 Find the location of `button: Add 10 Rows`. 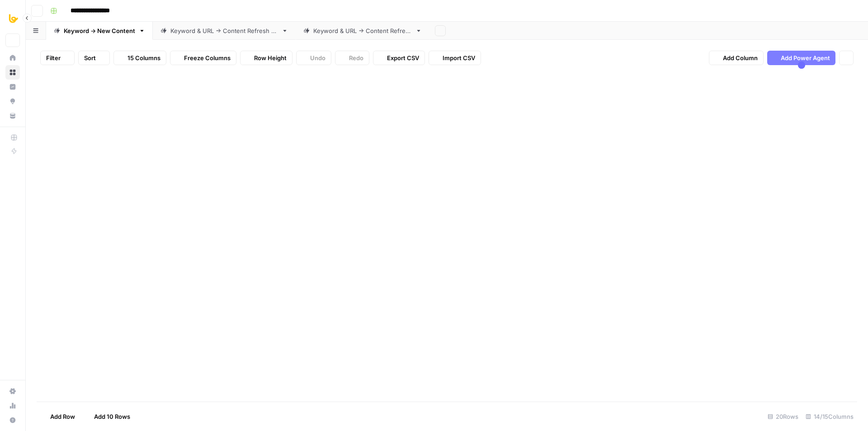

button: Add 10 Rows is located at coordinates (108, 417).